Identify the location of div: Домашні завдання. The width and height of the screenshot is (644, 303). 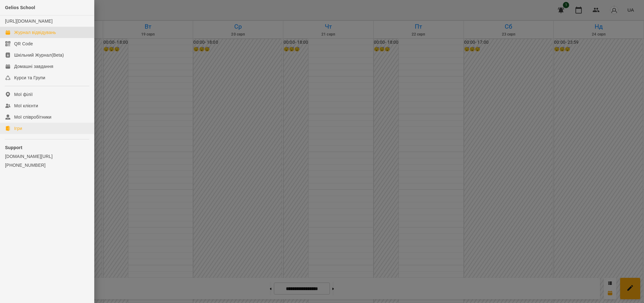
(34, 67).